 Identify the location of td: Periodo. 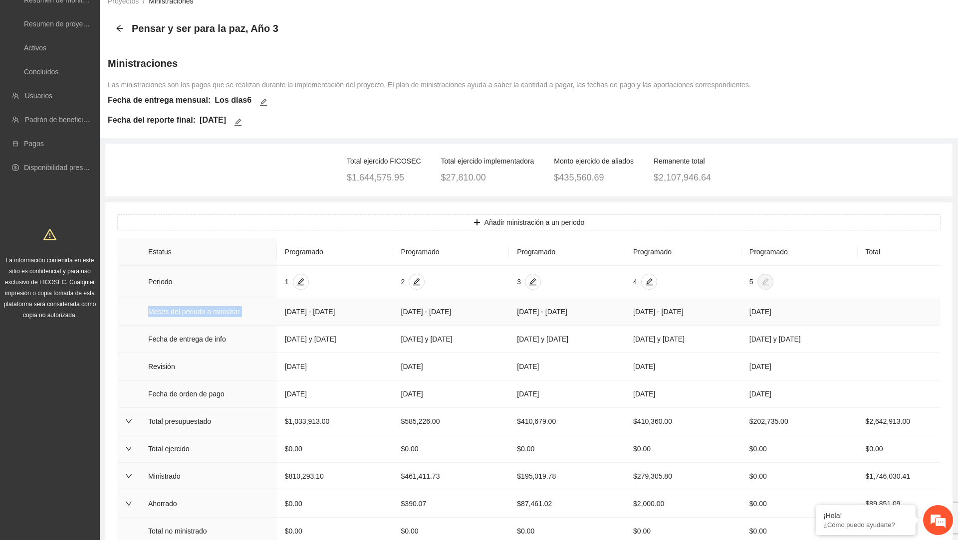
(209, 282).